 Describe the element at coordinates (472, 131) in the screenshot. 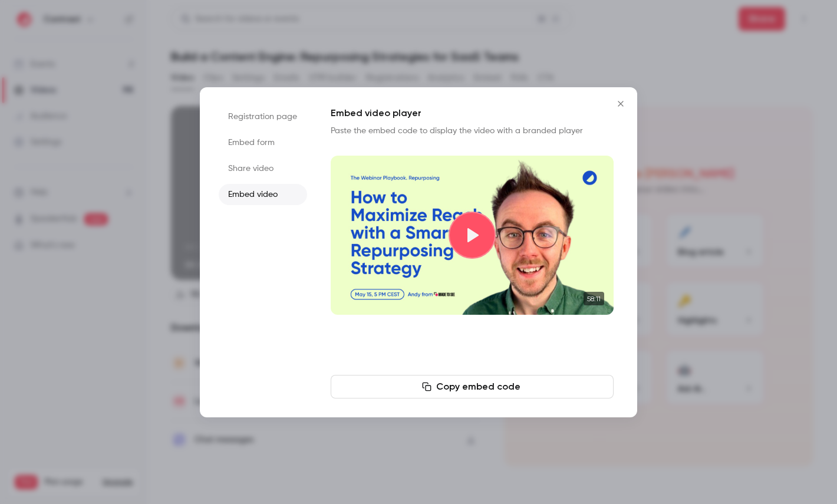

I see `p: Paste the embed code to display the video with a branded player` at that location.